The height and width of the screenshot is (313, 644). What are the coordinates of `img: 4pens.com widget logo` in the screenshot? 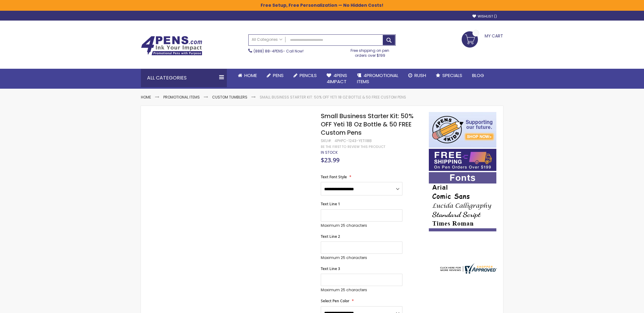 It's located at (468, 268).